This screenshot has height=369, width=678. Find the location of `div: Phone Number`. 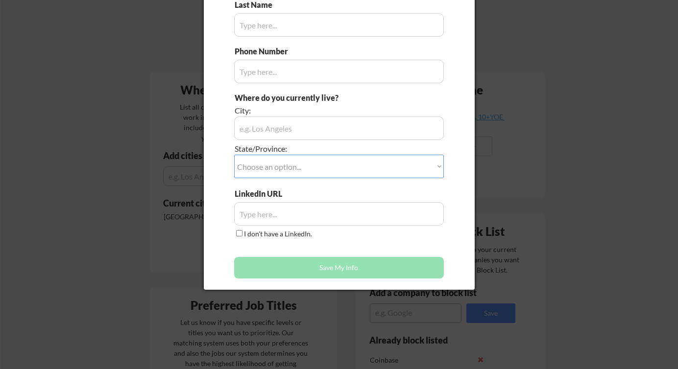

div: Phone Number is located at coordinates (264, 51).